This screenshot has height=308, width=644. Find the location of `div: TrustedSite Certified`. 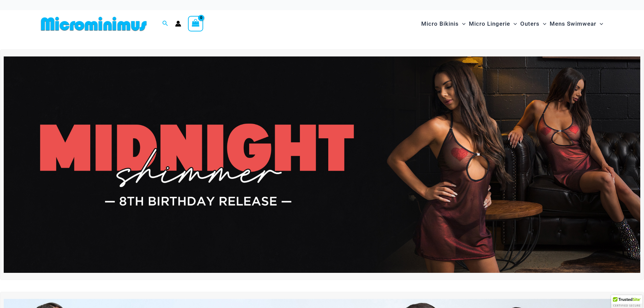

div: TrustedSite Certified is located at coordinates (627, 302).